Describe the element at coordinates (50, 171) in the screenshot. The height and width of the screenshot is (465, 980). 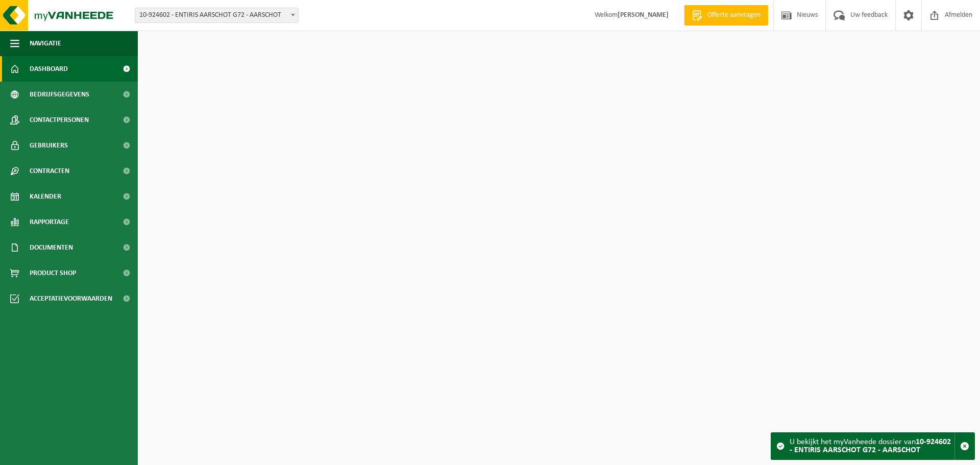
I see `span: Contracten` at that location.